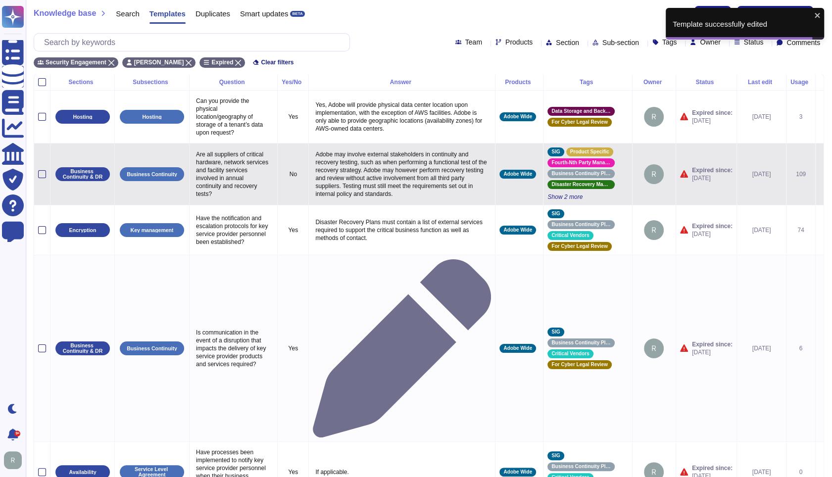 Image resolution: width=832 pixels, height=477 pixels. I want to click on p: Adobe may involve external stakeholders in continuity and recovery testing, such as when performi..., so click(402, 174).